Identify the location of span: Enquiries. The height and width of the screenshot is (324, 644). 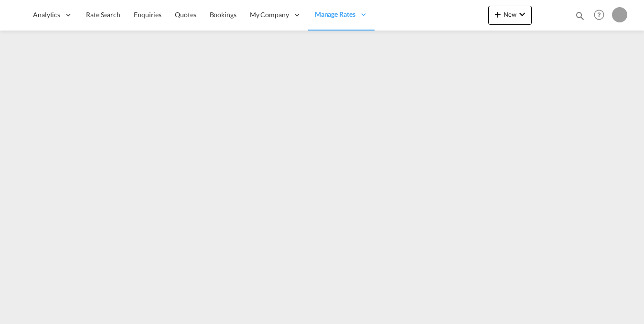
(148, 14).